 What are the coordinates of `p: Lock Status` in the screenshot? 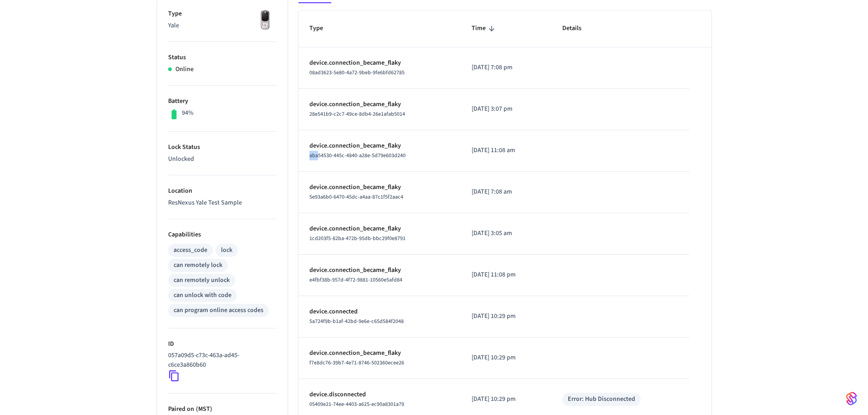 It's located at (222, 147).